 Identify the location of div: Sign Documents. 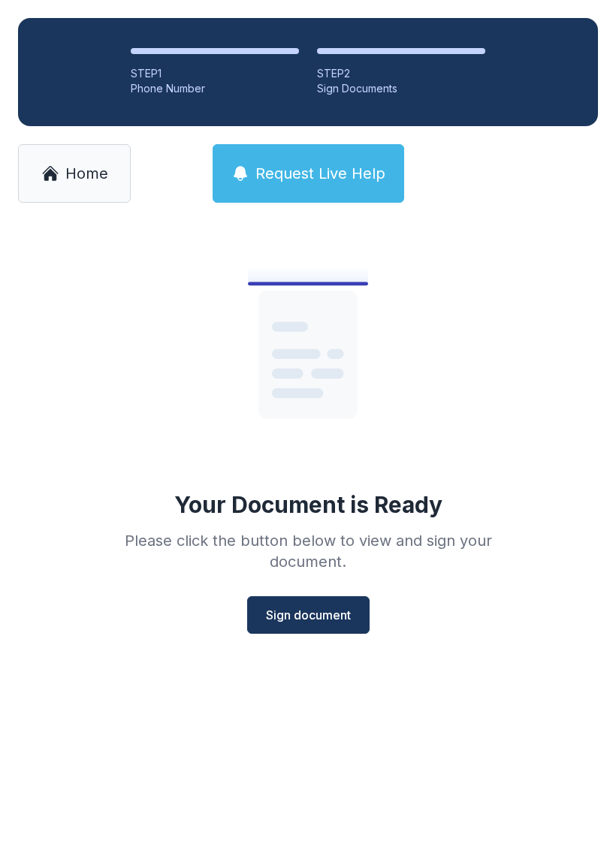
(401, 89).